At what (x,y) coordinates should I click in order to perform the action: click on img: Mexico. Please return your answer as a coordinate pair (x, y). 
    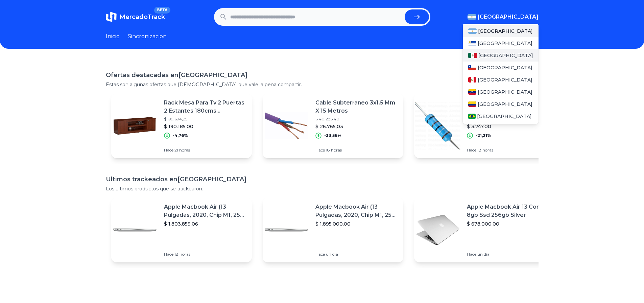
    Looking at the image, I should click on (472, 56).